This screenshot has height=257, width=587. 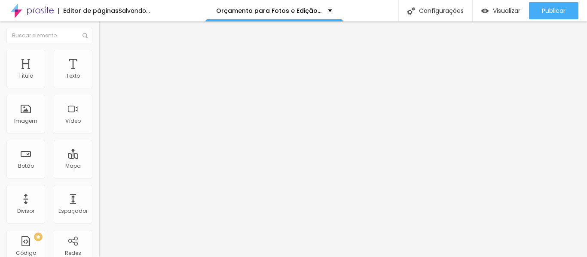 I want to click on div: Vídeo, so click(x=73, y=121).